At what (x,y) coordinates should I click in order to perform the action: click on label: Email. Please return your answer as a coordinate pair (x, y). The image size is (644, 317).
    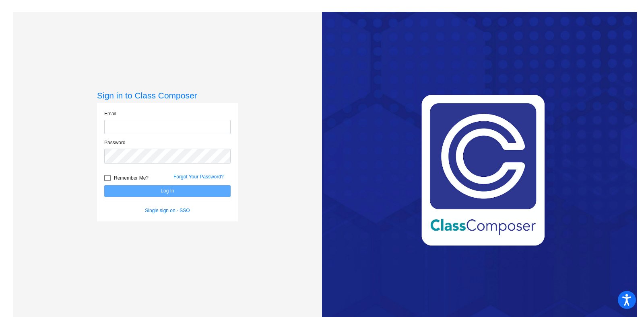
    Looking at the image, I should click on (110, 114).